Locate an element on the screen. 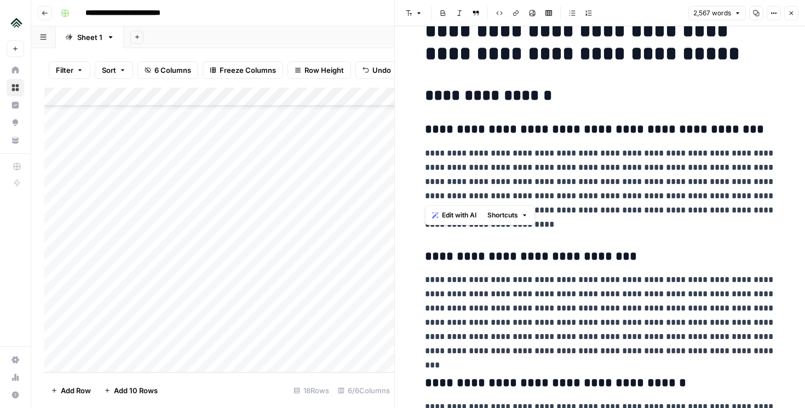 The width and height of the screenshot is (805, 408). button: Undo is located at coordinates (377, 70).